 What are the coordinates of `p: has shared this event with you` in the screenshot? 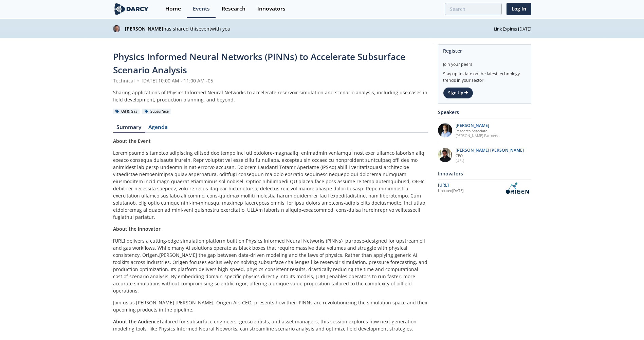 It's located at (309, 29).